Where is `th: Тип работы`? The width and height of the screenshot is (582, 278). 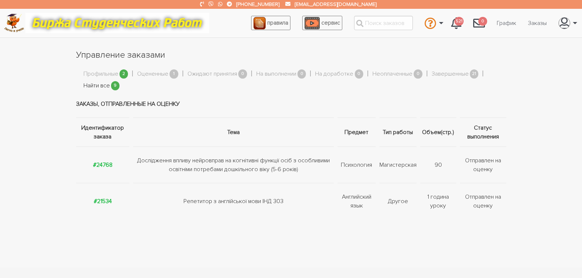
th: Тип работы is located at coordinates (398, 132).